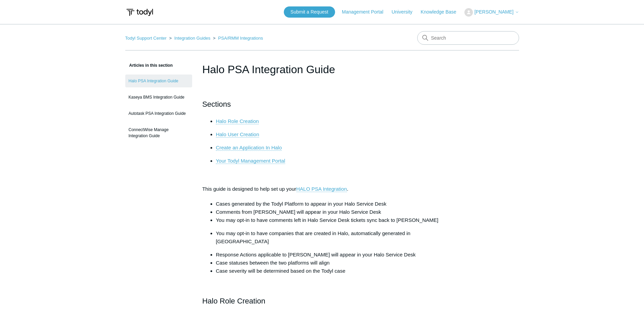  What do you see at coordinates (366, 12) in the screenshot?
I see `a: Management Portal` at bounding box center [366, 12].